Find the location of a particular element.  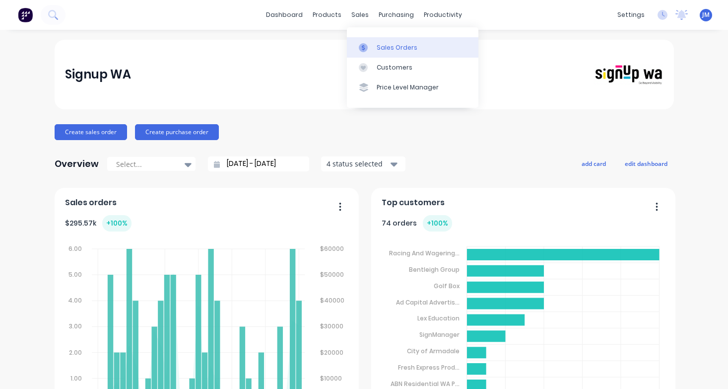

span: JM is located at coordinates (706, 15).